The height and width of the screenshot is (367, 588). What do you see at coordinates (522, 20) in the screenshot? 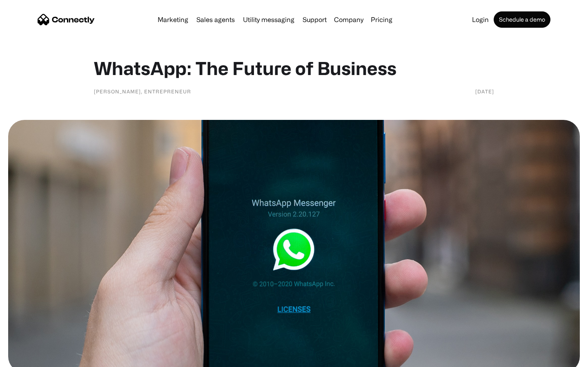
I see `a: Schedule a demo` at bounding box center [522, 20].